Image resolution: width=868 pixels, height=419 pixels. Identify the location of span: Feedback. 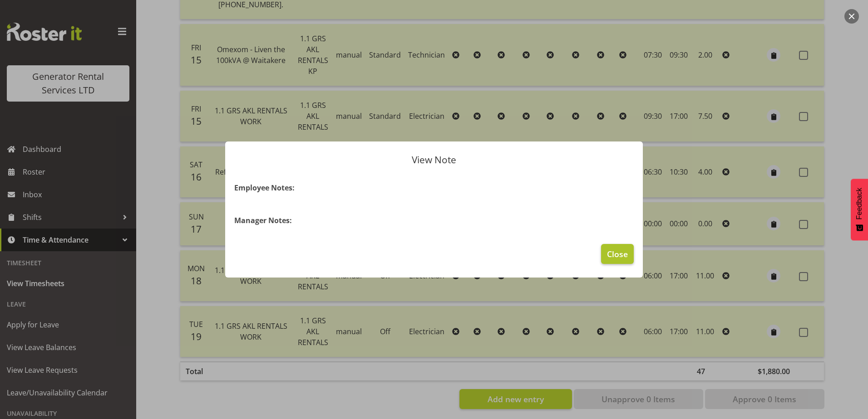
(860, 204).